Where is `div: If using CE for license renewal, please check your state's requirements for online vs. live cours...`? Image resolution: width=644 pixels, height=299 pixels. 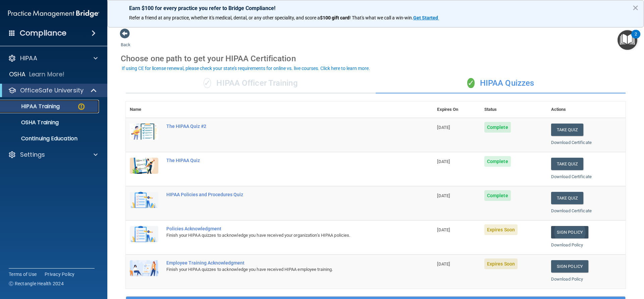 div: If using CE for license renewal, please check your state's requirements for online vs. live cours... is located at coordinates (246, 68).